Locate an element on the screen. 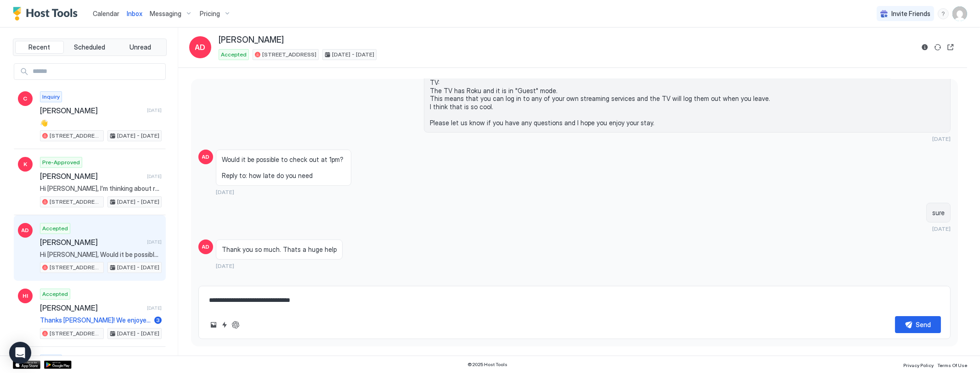 This screenshot has width=980, height=373. span: HI is located at coordinates (25, 296).